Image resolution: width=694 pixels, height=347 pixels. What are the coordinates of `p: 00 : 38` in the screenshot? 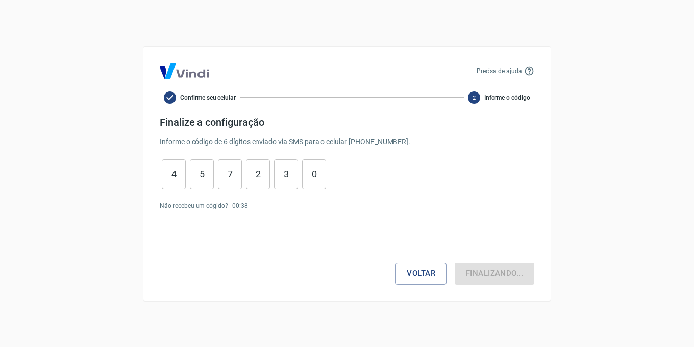 It's located at (240, 206).